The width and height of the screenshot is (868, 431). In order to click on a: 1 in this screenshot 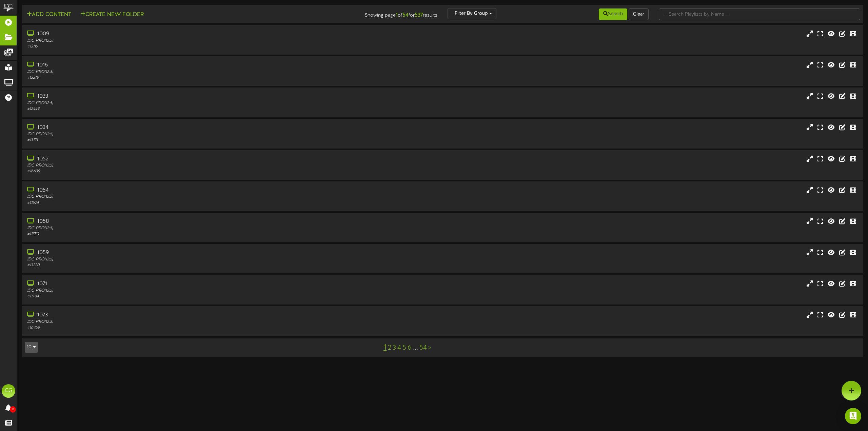, I will do `click(384, 348)`.